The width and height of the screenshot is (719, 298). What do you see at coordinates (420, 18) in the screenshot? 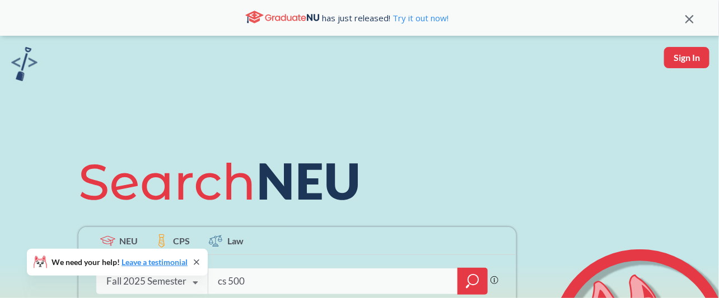
I see `a: Try it out now!` at bounding box center [420, 18].